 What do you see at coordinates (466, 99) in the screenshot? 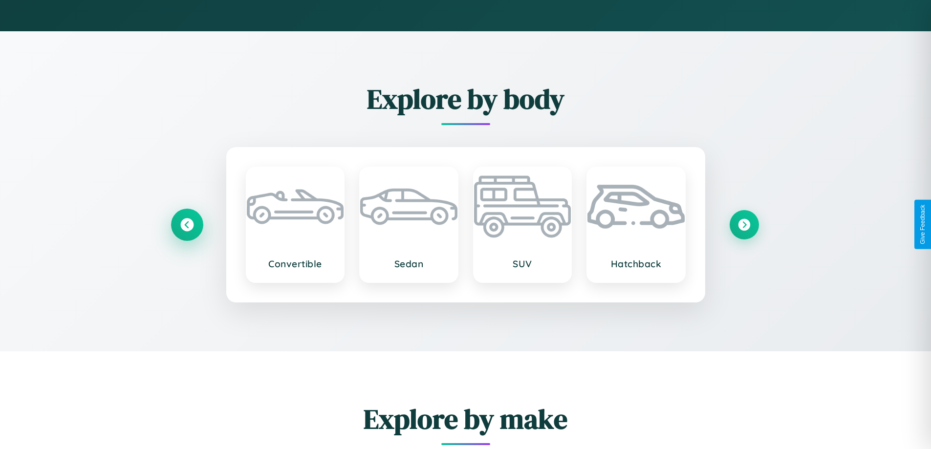
I see `h2: Explore by body` at bounding box center [466, 99].